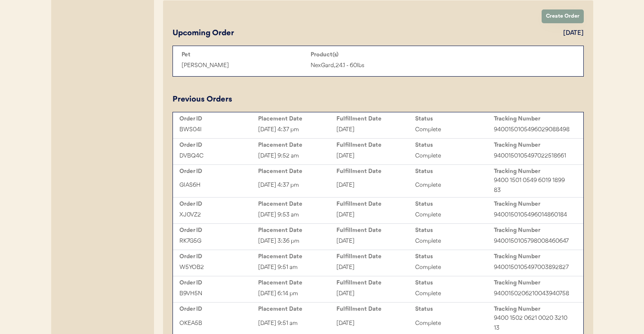 Image resolution: width=644 pixels, height=334 pixels. What do you see at coordinates (219, 267) in the screenshot?
I see `div: W5YOB2` at bounding box center [219, 267].